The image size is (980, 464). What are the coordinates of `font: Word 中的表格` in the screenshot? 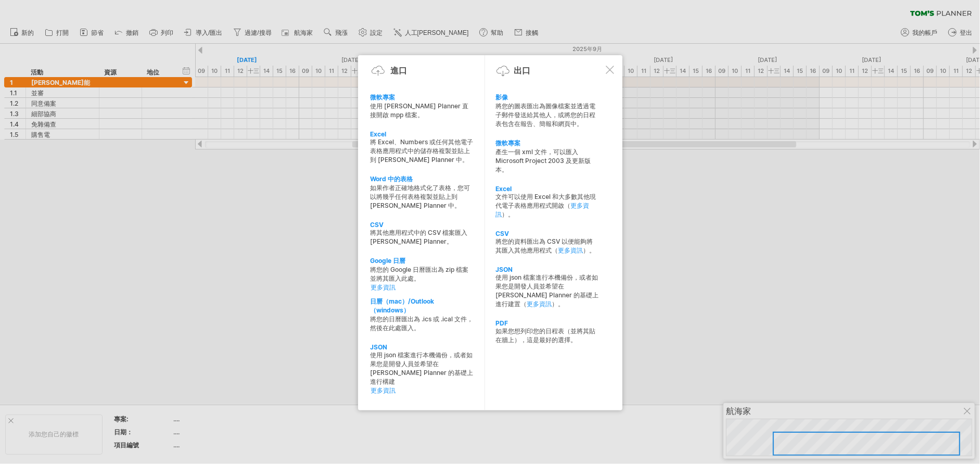 It's located at (392, 179).